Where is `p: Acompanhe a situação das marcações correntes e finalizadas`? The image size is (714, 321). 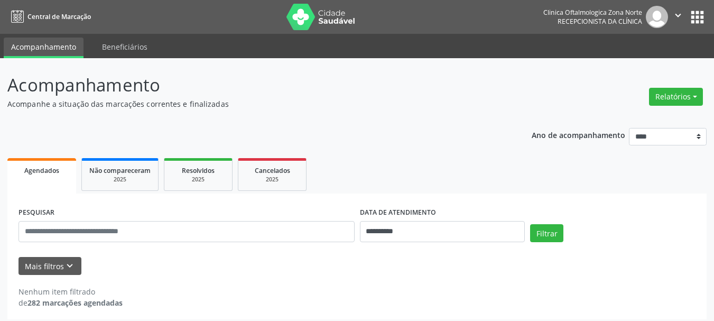
p: Acompanhe a situação das marcações correntes e finalizadas is located at coordinates (252, 104).